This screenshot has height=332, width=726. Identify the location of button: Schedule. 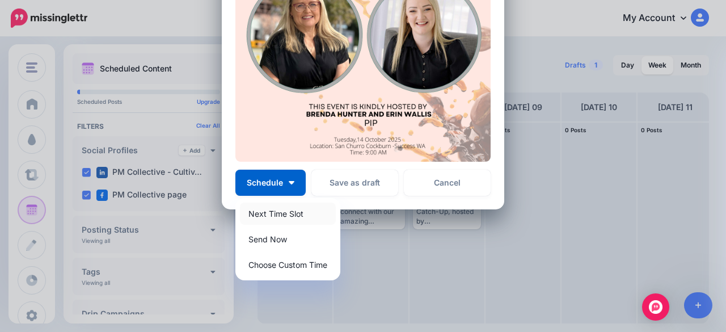
(271, 183).